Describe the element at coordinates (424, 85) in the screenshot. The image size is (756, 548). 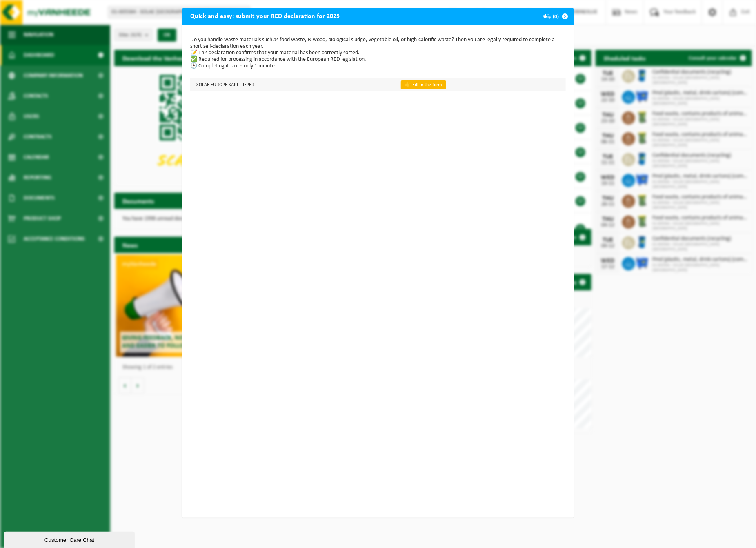
I see `a: 👉 Fill in the form` at that location.